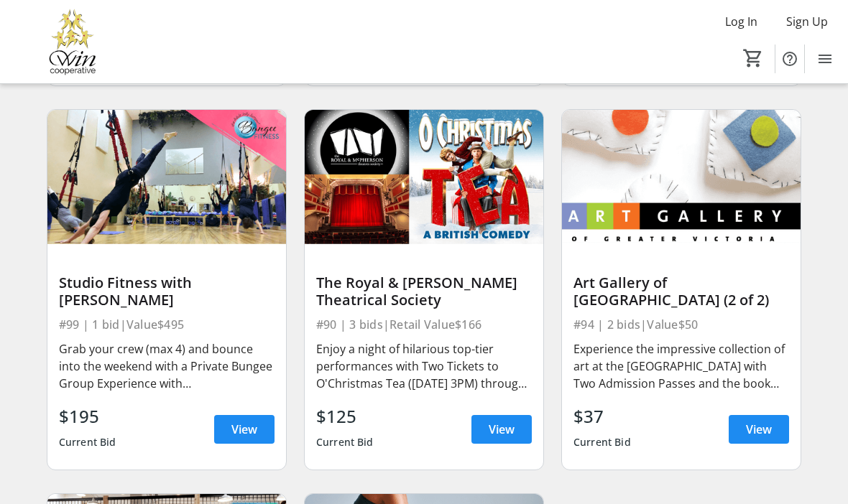 This screenshot has width=848, height=504. What do you see at coordinates (806, 22) in the screenshot?
I see `button: Sign Up` at bounding box center [806, 22].